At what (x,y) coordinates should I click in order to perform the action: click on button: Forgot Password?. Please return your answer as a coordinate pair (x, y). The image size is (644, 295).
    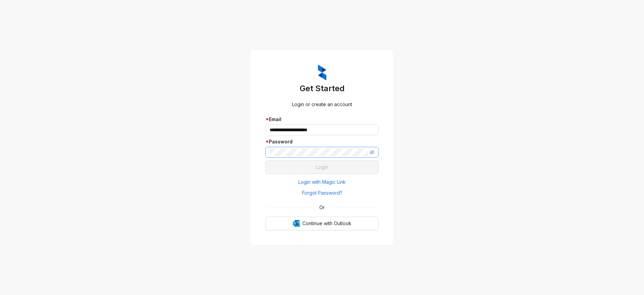
    Looking at the image, I should click on (322, 193).